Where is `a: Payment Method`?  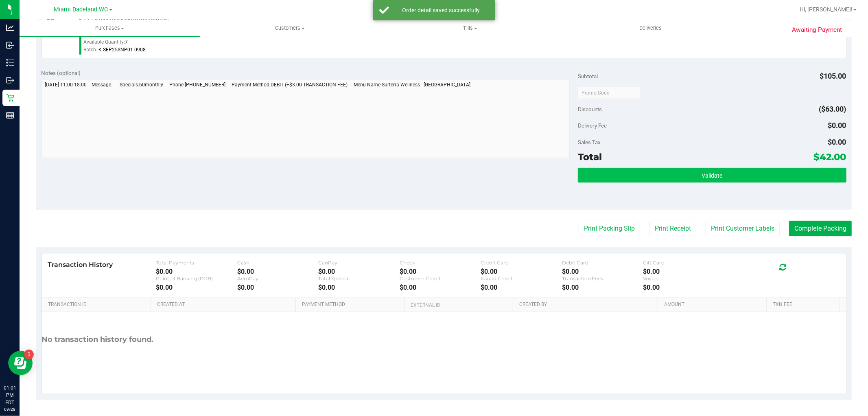
a: Payment Method is located at coordinates (352, 305).